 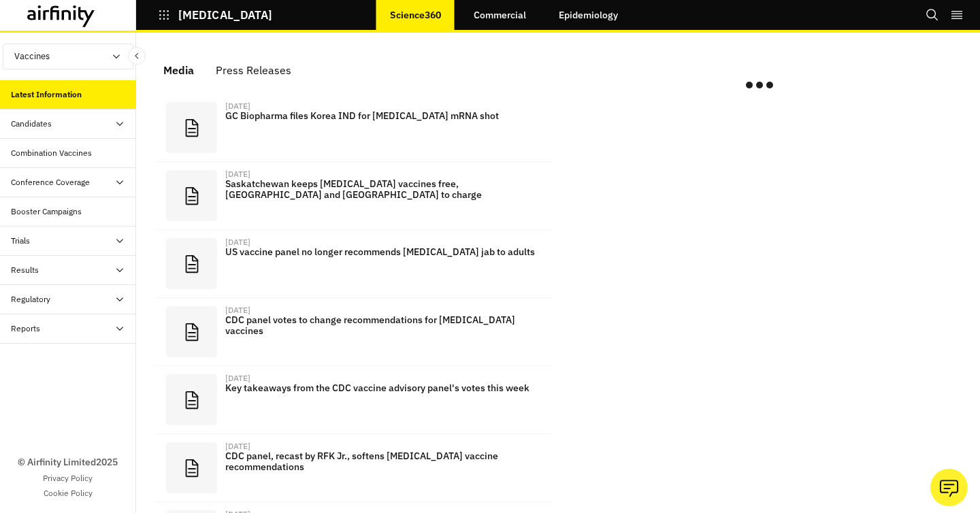 I want to click on div: Latest Information, so click(x=46, y=94).